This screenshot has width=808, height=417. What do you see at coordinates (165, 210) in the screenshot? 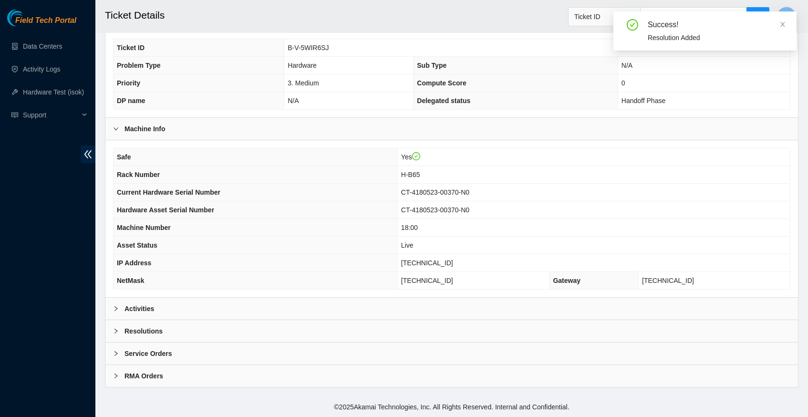
I see `span: Hardware Asset Serial Number` at bounding box center [165, 210].